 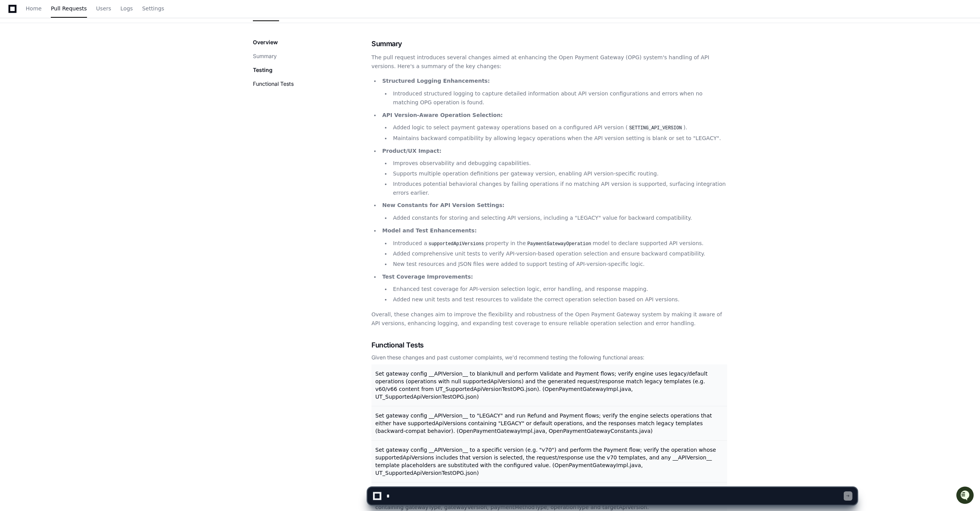 What do you see at coordinates (559, 163) in the screenshot?
I see `li: Improves observability and debugging capabilities.` at bounding box center [559, 163].